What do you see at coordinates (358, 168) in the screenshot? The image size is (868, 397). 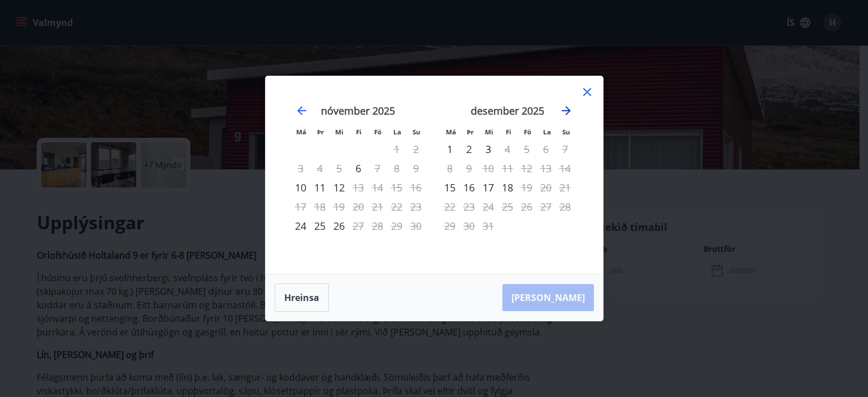 I see `td: Choose fimmtudagur, 6. nóvember 2025 as your check-in date. It’s available.` at bounding box center [358, 168].